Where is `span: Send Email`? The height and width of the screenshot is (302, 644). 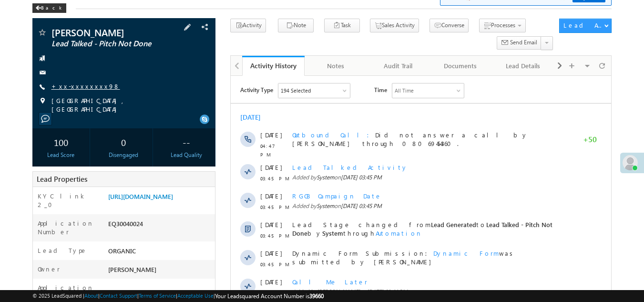 span: Send Email is located at coordinates (524, 43).